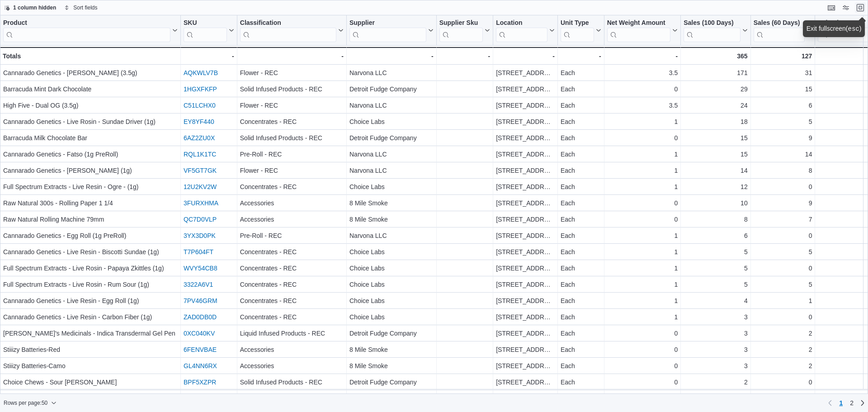 The height and width of the screenshot is (412, 868). Describe the element at coordinates (715, 203) in the screenshot. I see `div: 10` at that location.